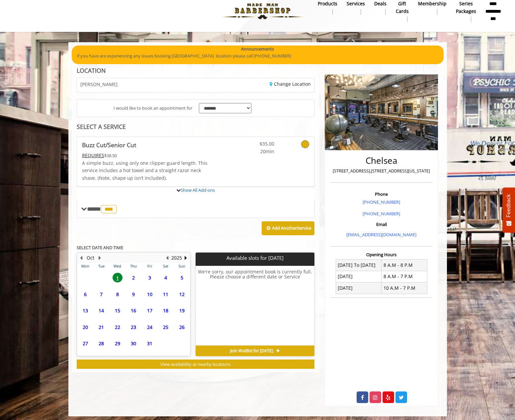  I want to click on td: Select day21, so click(102, 326).